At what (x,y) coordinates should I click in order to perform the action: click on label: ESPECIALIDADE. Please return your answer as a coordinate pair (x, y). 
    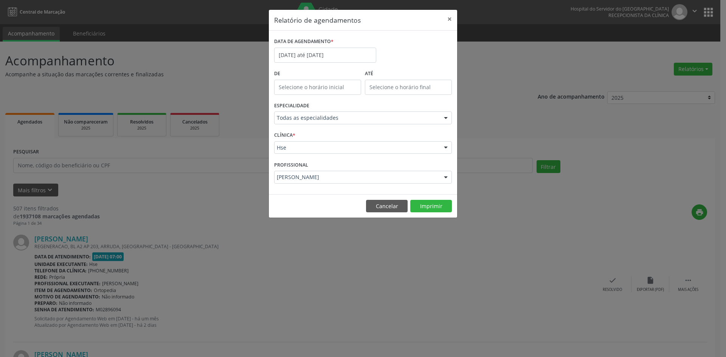
    Looking at the image, I should click on (291, 106).